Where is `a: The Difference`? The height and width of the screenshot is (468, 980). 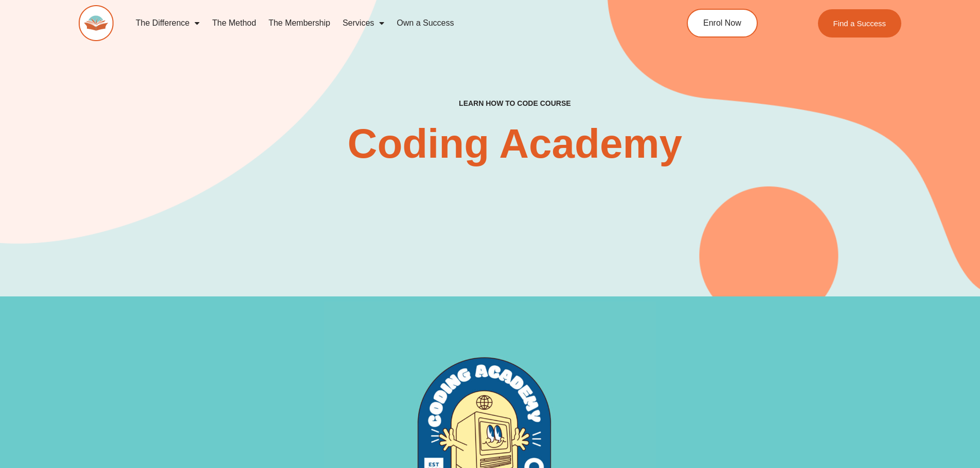 a: The Difference is located at coordinates (168, 23).